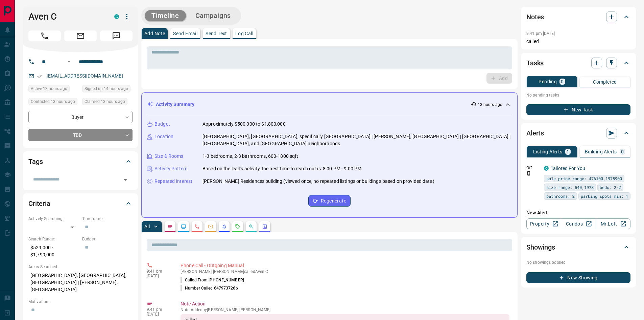 The height and width of the screenshot is (320, 644). What do you see at coordinates (345, 304) in the screenshot?
I see `p: Note Action` at bounding box center [345, 304].